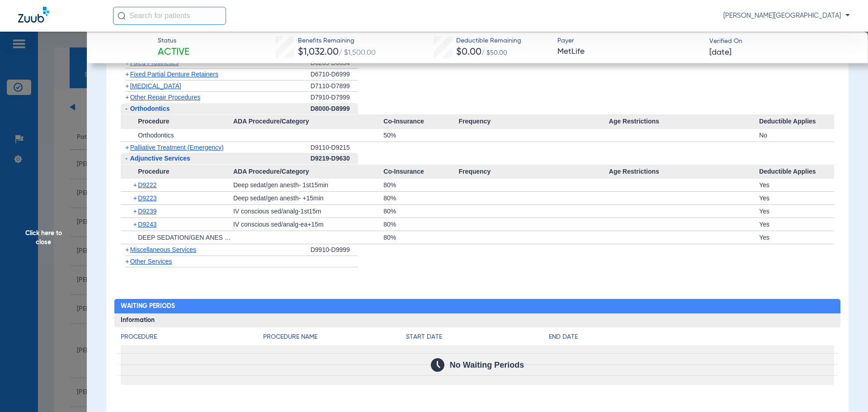  Describe the element at coordinates (147, 211) in the screenshot. I see `span: D9239` at that location.